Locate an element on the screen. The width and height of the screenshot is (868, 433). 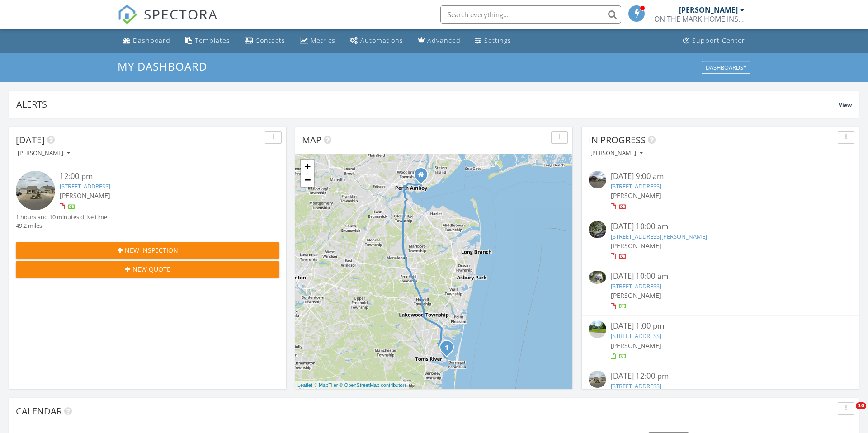
span: New Inspection is located at coordinates (151, 250).